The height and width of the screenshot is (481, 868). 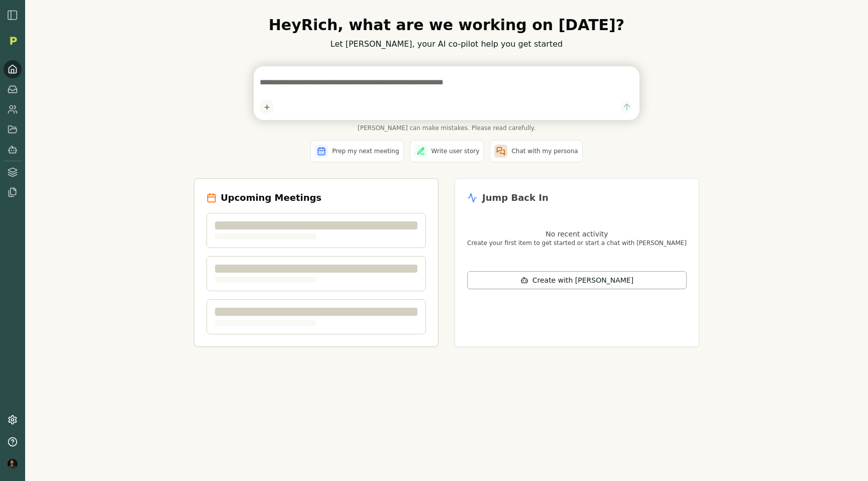 I want to click on button: Chat with my persona, so click(x=536, y=151).